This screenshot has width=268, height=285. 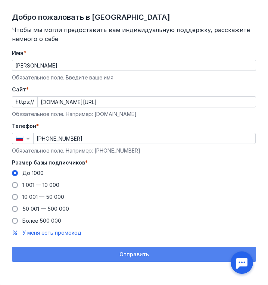 I want to click on button: Отправить, so click(x=134, y=255).